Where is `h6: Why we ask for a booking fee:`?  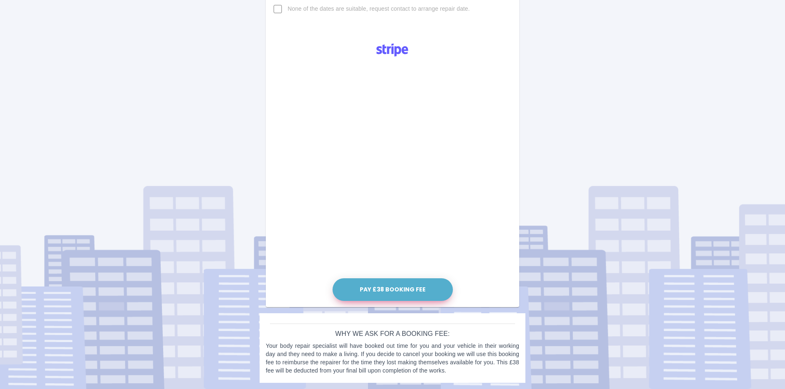 h6: Why we ask for a booking fee: is located at coordinates (392, 334).